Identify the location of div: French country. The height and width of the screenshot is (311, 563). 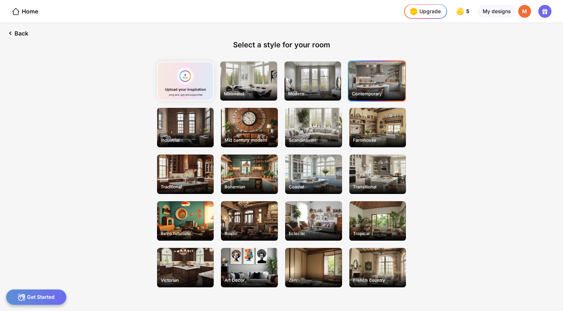
(377, 280).